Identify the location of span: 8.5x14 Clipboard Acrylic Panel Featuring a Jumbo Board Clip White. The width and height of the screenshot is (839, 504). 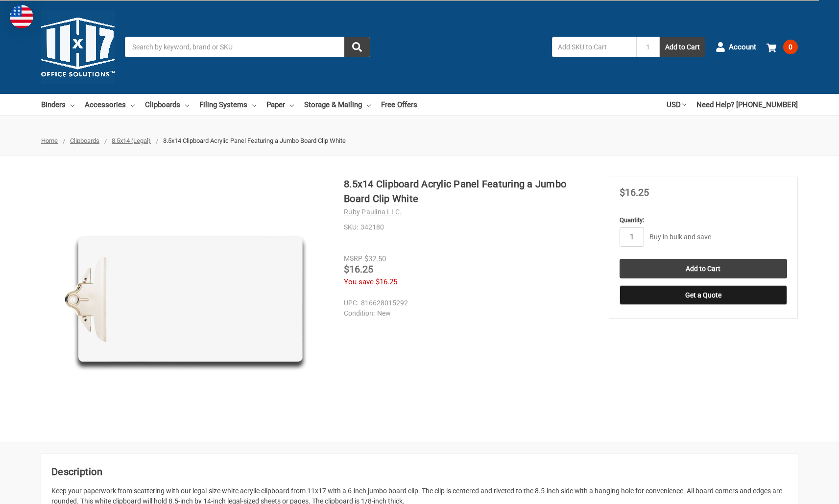
(254, 141).